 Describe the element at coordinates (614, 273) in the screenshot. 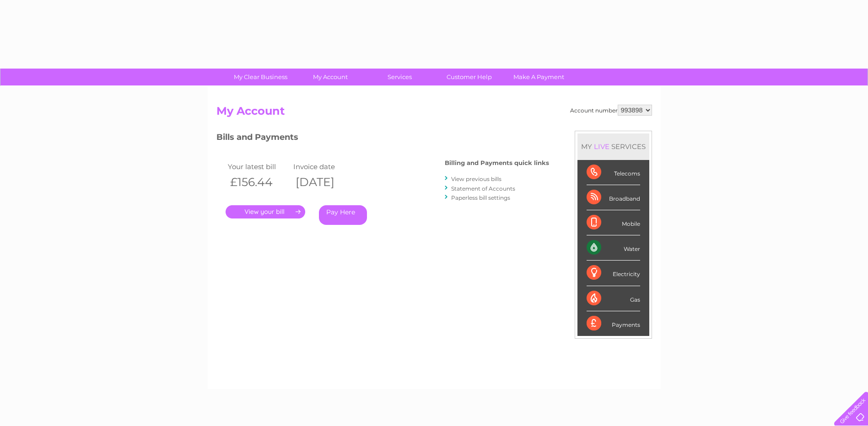

I see `div: Electricity` at that location.